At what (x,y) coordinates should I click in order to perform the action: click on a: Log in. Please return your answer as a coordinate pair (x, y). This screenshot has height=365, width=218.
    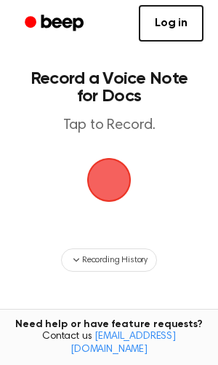
    Looking at the image, I should click on (171, 23).